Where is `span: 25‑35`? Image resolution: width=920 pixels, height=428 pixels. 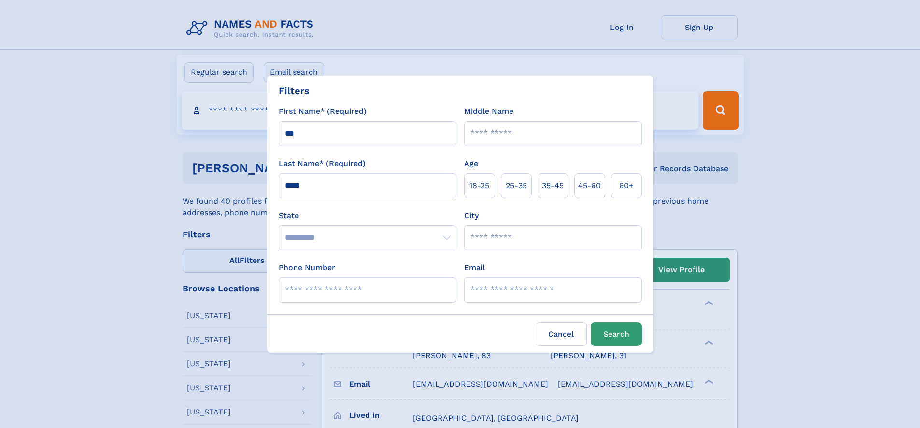 span: 25‑35 is located at coordinates (516, 186).